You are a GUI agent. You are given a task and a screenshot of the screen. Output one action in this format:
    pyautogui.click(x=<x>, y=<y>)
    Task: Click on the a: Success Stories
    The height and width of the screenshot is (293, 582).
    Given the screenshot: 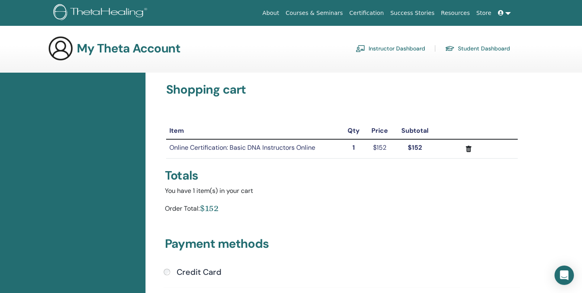 What is the action you would take?
    pyautogui.click(x=412, y=13)
    